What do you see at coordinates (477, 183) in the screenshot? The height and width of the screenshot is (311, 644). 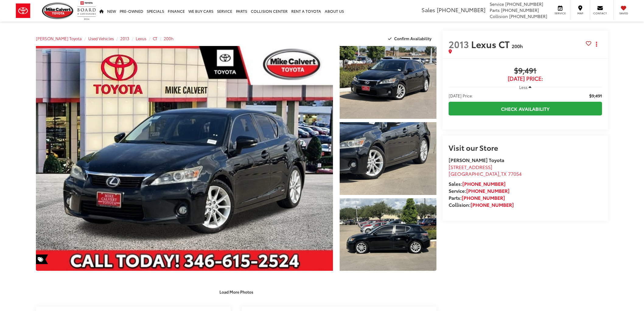 I see `strong: Sales:` at bounding box center [477, 183].